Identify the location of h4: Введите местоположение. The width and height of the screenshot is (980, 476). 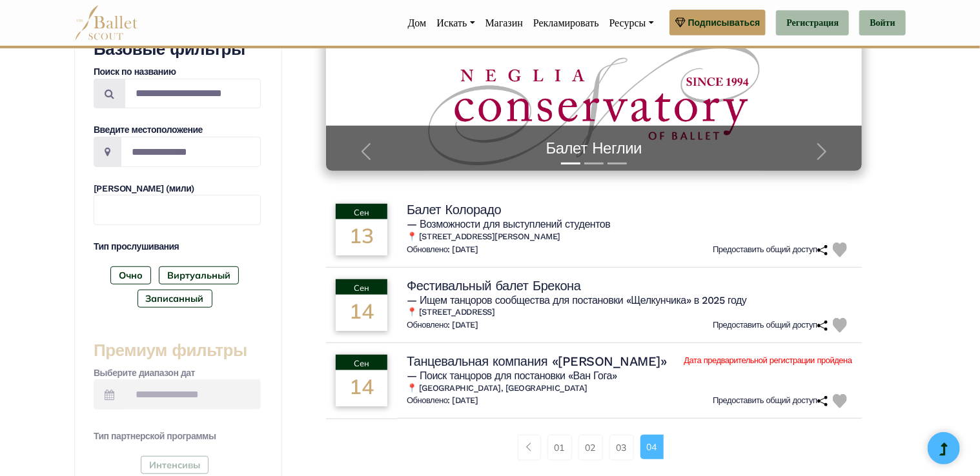
(177, 131).